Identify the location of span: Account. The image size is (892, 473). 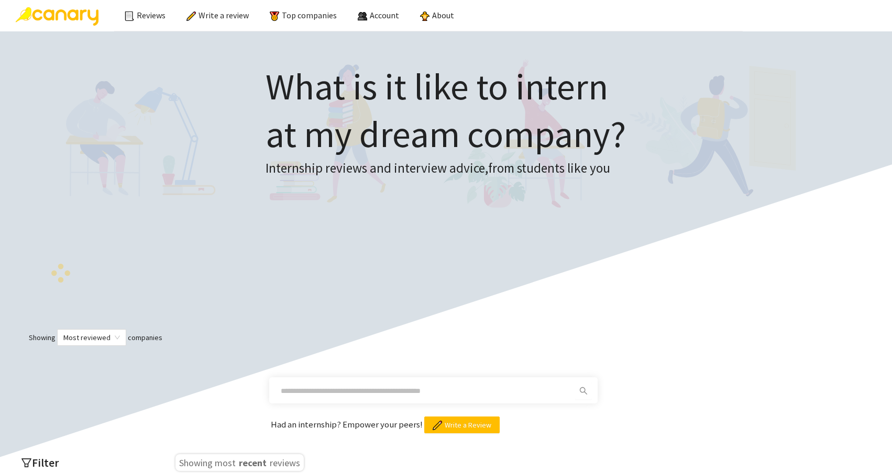
(384, 15).